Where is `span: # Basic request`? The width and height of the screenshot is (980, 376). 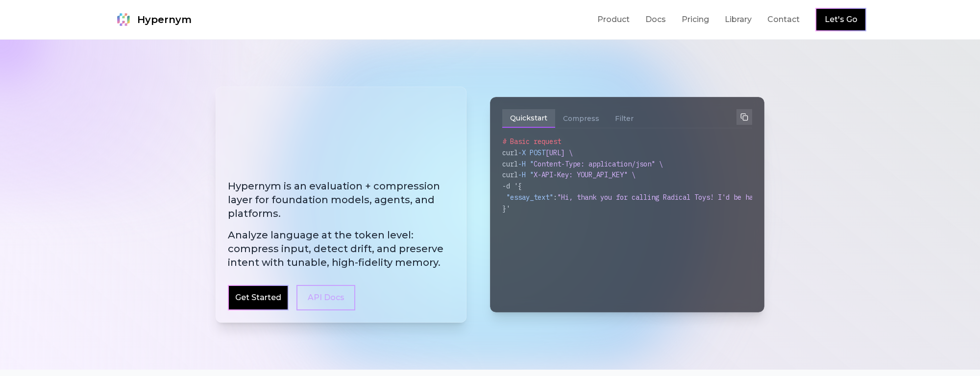
span: # Basic request is located at coordinates (531, 142).